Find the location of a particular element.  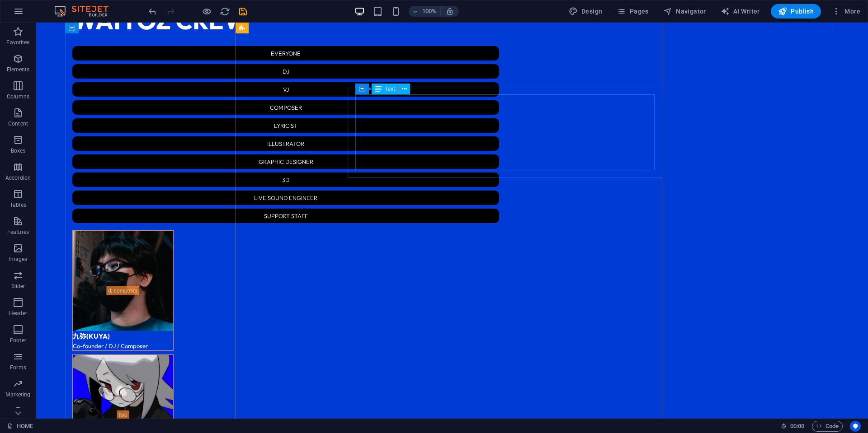

button: undo is located at coordinates (152, 11).